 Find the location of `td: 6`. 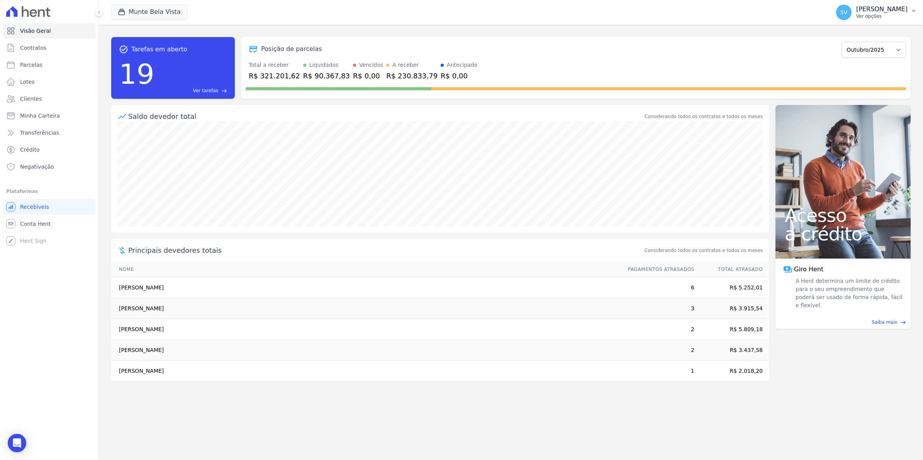

td: 6 is located at coordinates (657, 288).